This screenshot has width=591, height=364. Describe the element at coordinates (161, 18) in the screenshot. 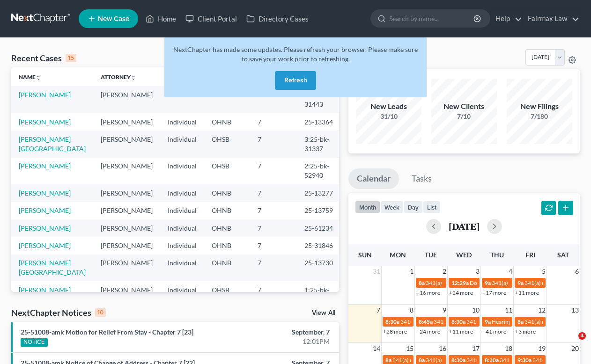

I see `a: Home` at that location.